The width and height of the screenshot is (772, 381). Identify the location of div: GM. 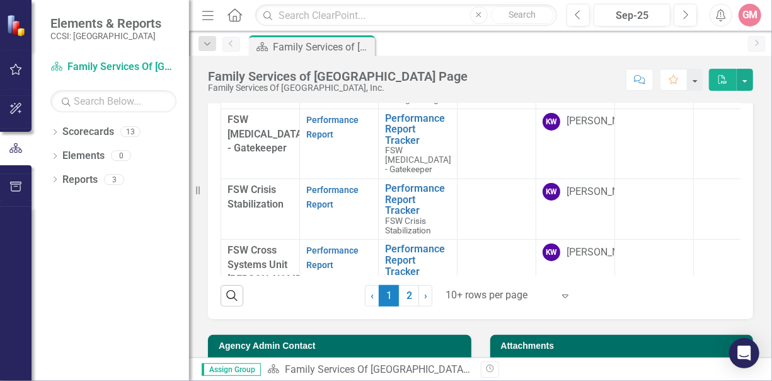
(750, 15).